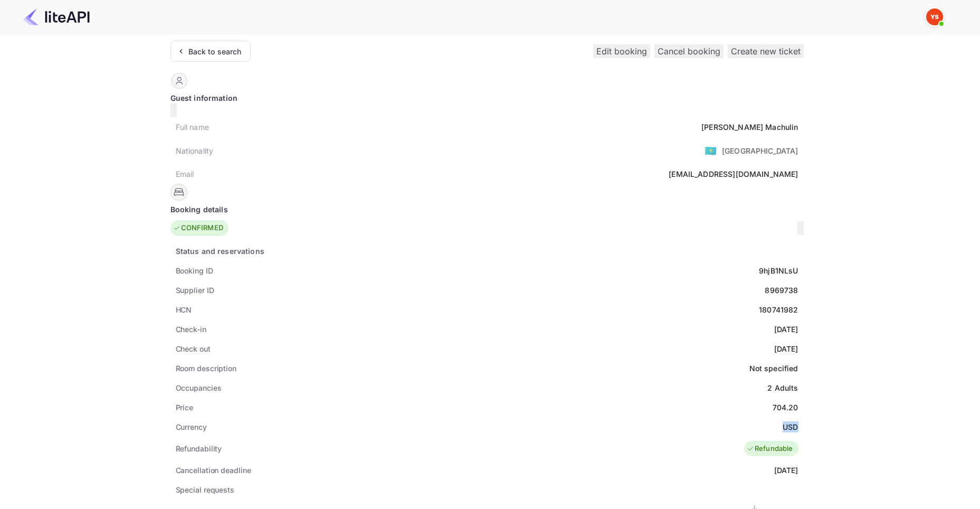 The image size is (980, 509). What do you see at coordinates (198, 387) in the screenshot?
I see `div: Occupancies` at bounding box center [198, 387].